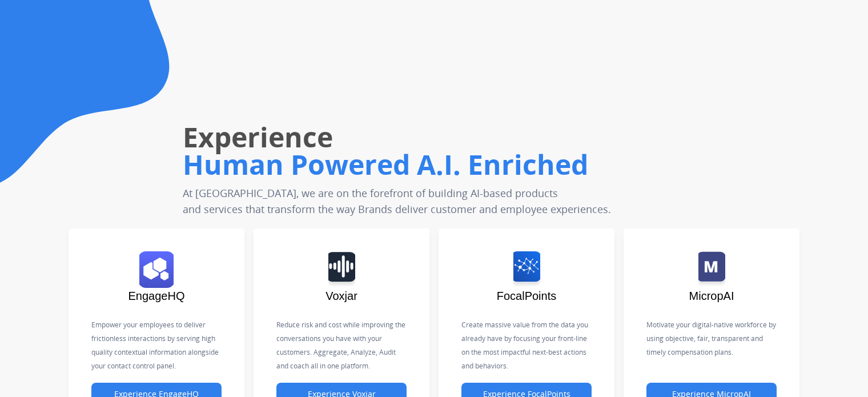 Image resolution: width=868 pixels, height=397 pixels. What do you see at coordinates (402, 137) in the screenshot?
I see `h1: Experience` at bounding box center [402, 137].